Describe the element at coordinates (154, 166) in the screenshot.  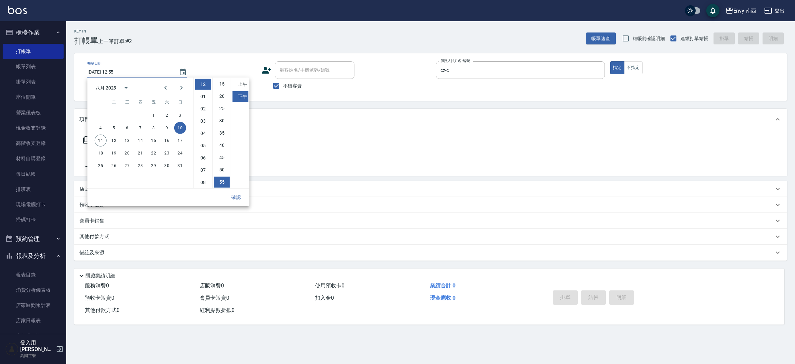
I see `button: 29` at that location.